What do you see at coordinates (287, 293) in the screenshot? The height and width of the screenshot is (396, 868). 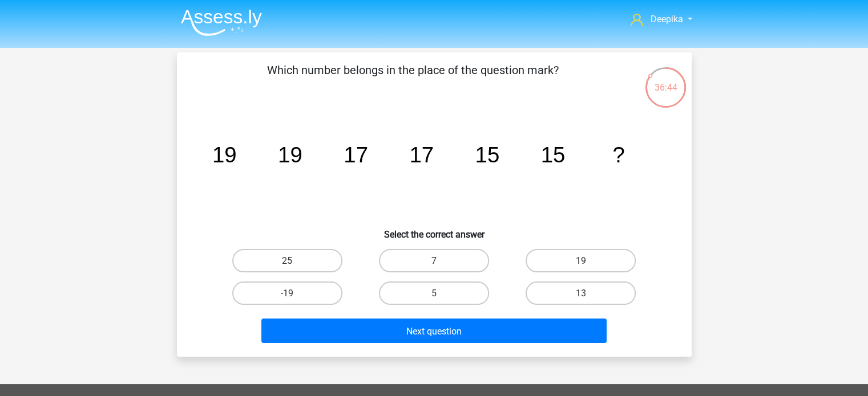 I see `font: -19` at bounding box center [287, 293].